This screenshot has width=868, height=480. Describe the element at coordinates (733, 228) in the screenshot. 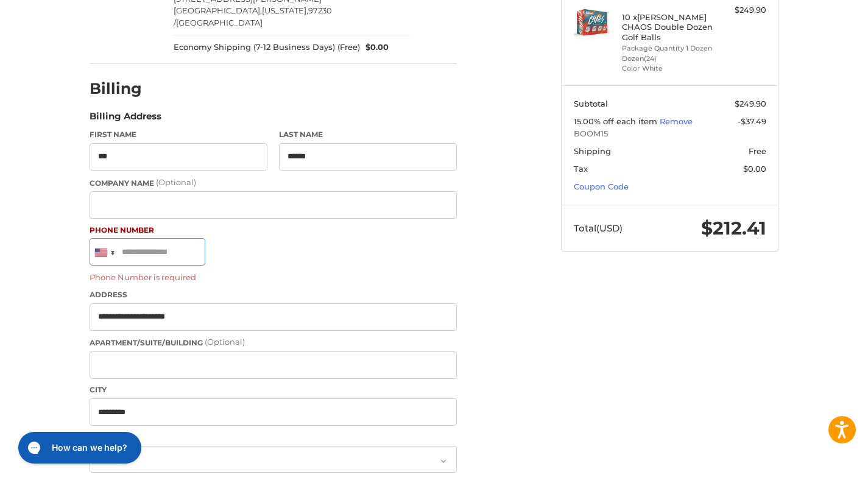

I see `span: $212.41` at that location.